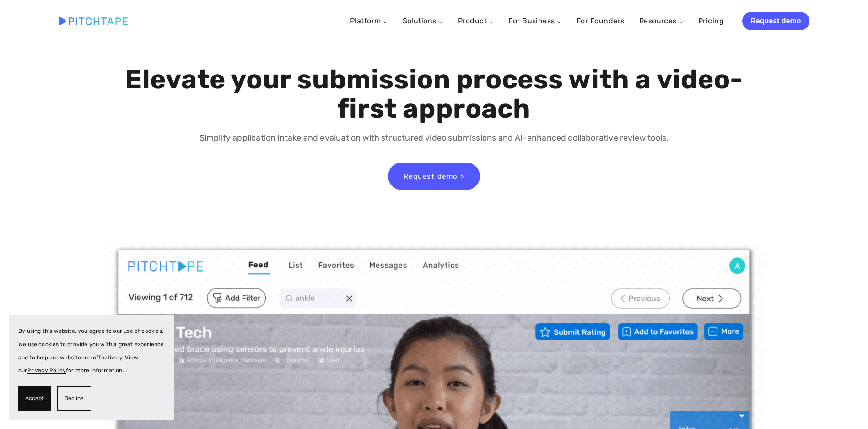 This screenshot has width=868, height=429. Describe the element at coordinates (93, 21) in the screenshot. I see `img: Pitchtape | Video Submission Management Software` at that location.